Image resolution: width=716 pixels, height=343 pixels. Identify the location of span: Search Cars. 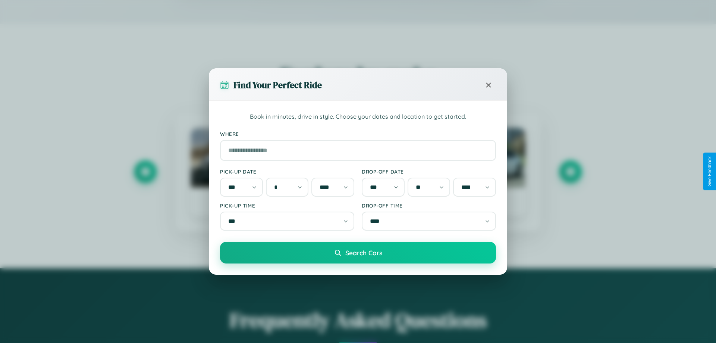
(363, 252).